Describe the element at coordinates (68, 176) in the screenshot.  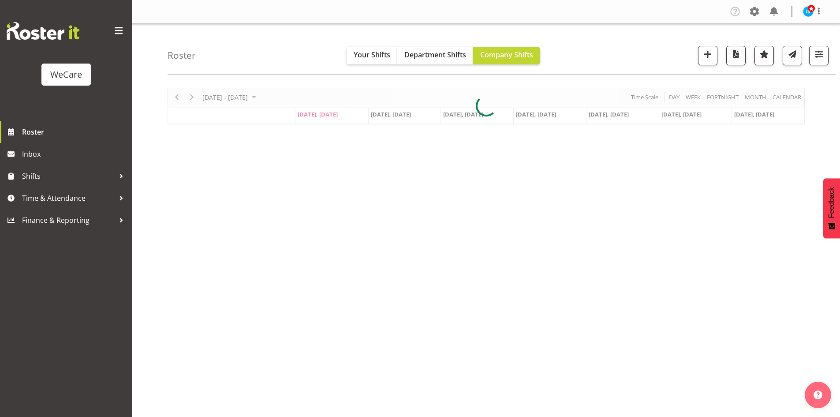
I see `span: Shifts` at that location.